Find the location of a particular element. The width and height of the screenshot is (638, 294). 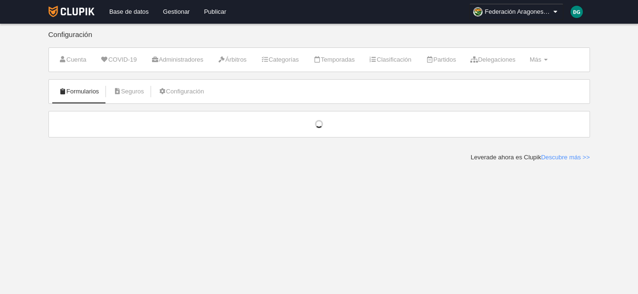

a: Descubre más >> is located at coordinates (565, 157).